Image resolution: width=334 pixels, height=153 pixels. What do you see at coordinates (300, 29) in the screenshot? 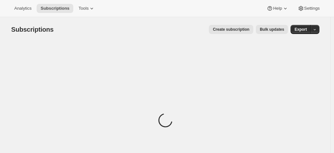
I see `span: Export` at bounding box center [300, 29].